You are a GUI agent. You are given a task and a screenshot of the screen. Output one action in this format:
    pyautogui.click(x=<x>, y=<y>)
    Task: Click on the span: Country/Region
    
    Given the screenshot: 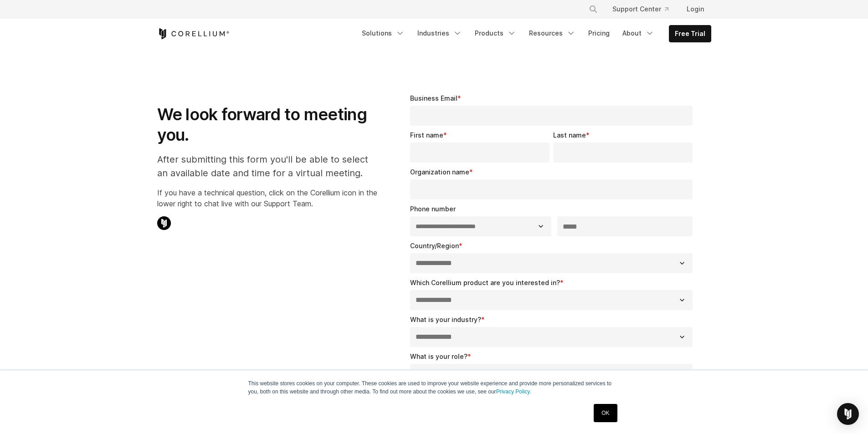 What is the action you would take?
    pyautogui.click(x=434, y=245)
    